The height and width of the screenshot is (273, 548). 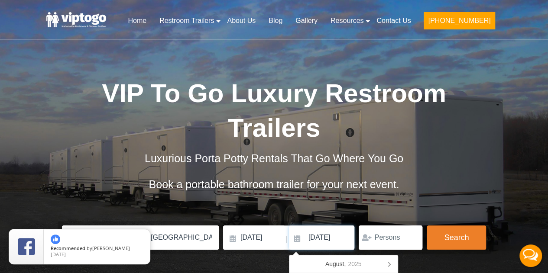 I want to click on input: Delivery, so click(x=254, y=238).